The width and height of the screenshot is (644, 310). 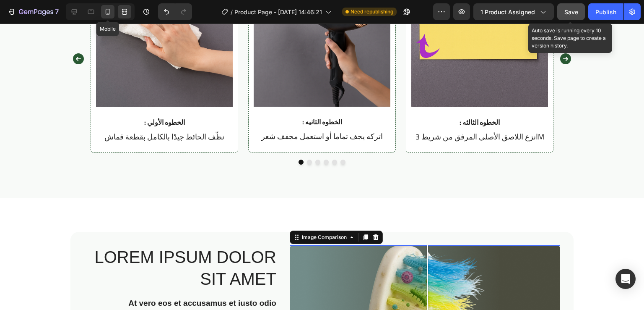 I want to click on div: Open Intercom Messenger, so click(x=626, y=279).